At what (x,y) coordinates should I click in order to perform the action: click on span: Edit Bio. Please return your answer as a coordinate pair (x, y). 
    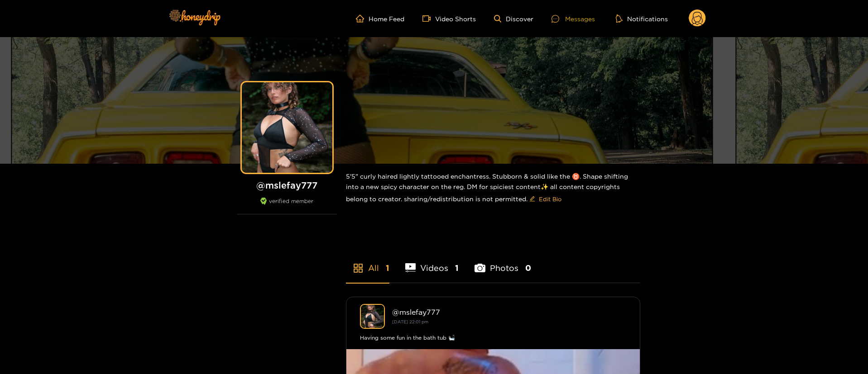
    Looking at the image, I should click on (550, 199).